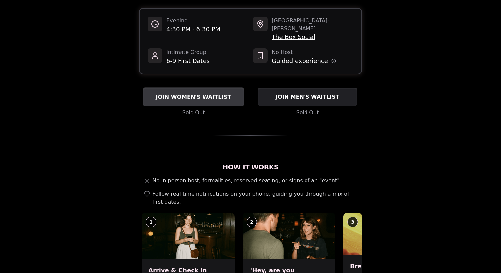 The height and width of the screenshot is (273, 501). Describe the element at coordinates (304, 52) in the screenshot. I see `span: No Host` at that location.